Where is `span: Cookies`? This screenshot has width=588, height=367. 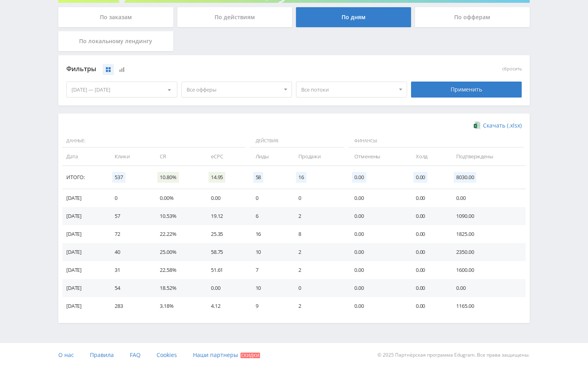 span: Cookies is located at coordinates (167, 354).